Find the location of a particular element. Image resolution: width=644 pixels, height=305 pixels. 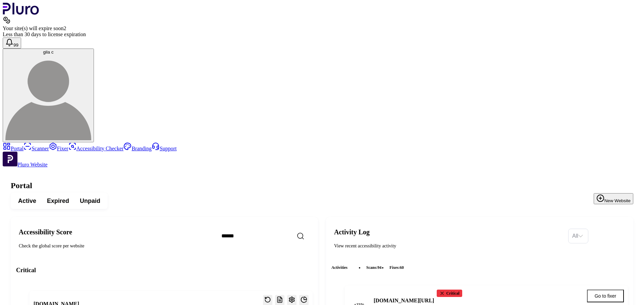

span: Unpaid is located at coordinates (90, 201).